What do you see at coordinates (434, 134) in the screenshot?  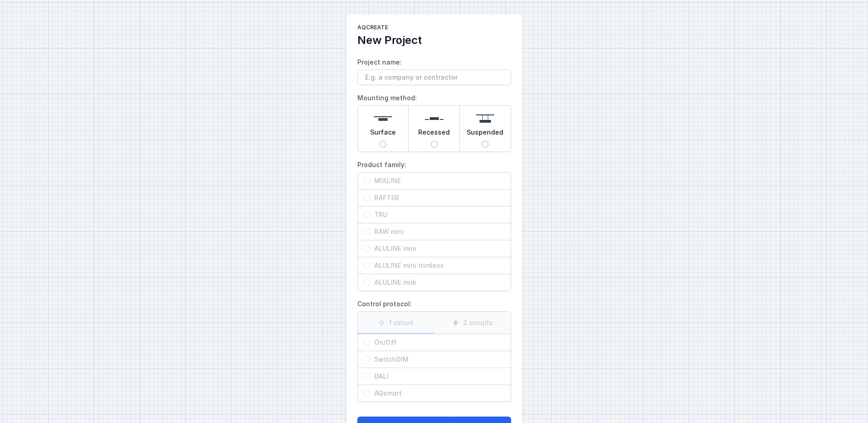 I see `span: Recessed` at bounding box center [434, 134].